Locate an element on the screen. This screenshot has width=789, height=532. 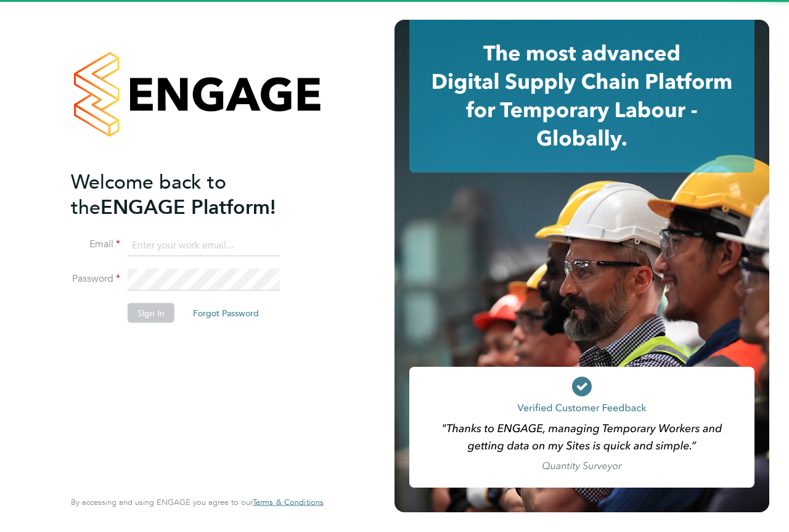
span: Welcome back to the is located at coordinates (148, 194).